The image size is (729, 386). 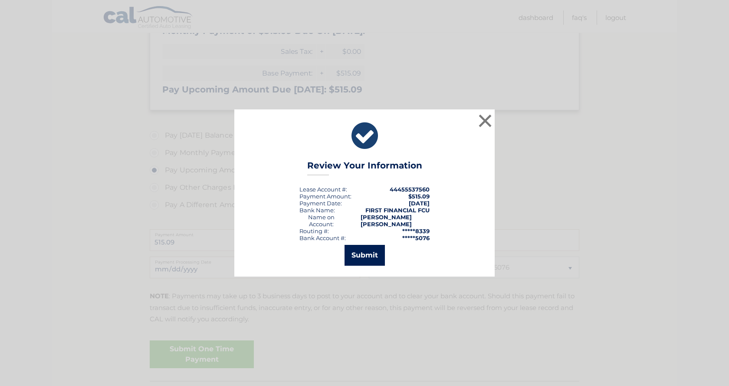 I want to click on strong: 44455537560, so click(x=410, y=189).